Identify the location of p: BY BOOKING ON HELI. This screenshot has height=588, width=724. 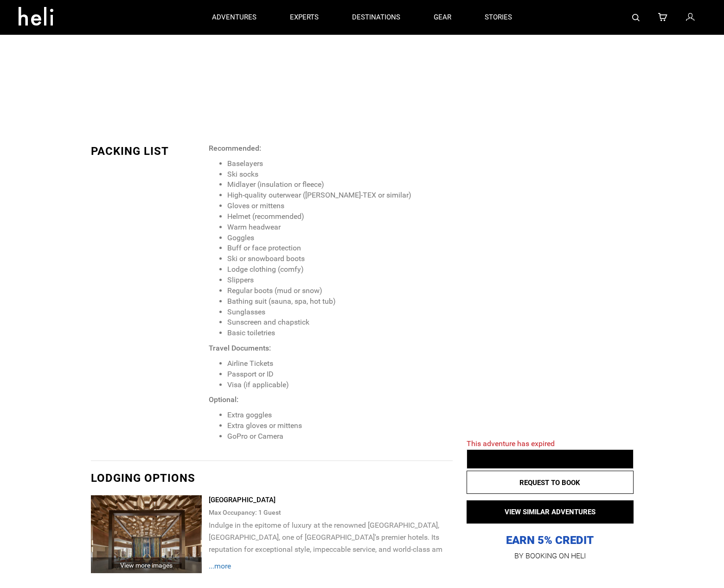
(550, 556).